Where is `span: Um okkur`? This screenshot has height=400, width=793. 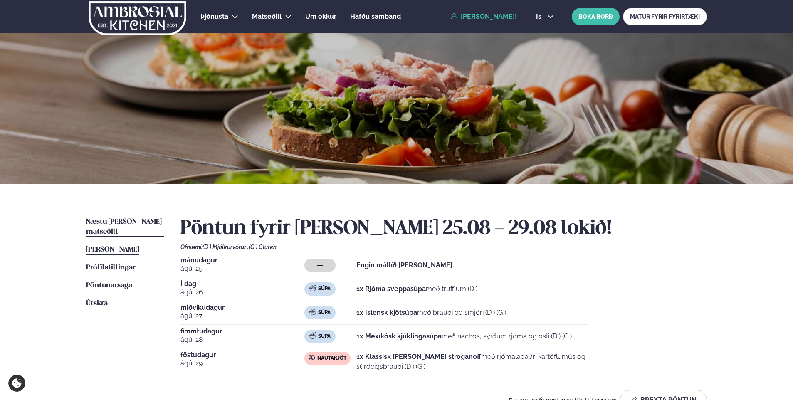 span: Um okkur is located at coordinates (321, 16).